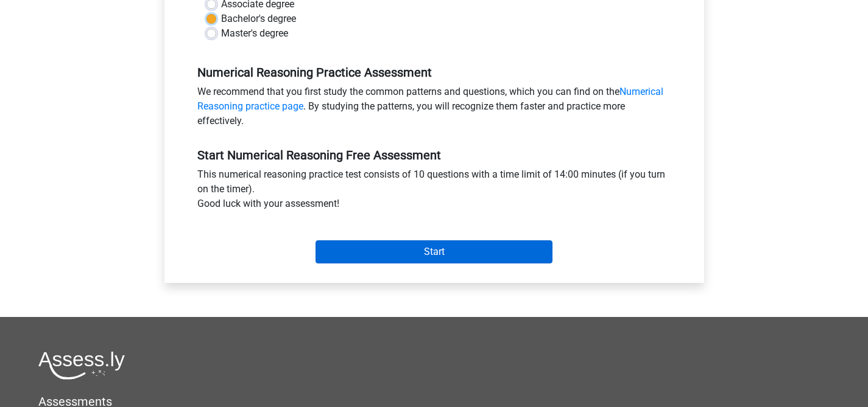  I want to click on label: Bachelor's degree, so click(258, 19).